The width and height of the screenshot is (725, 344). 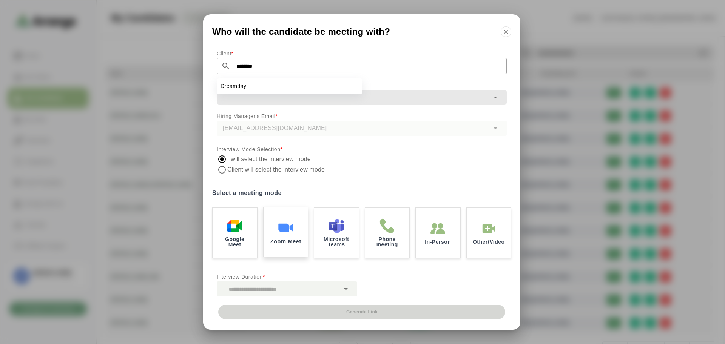 What do you see at coordinates (269, 159) in the screenshot?
I see `label: I will select the interview mode` at bounding box center [269, 159].